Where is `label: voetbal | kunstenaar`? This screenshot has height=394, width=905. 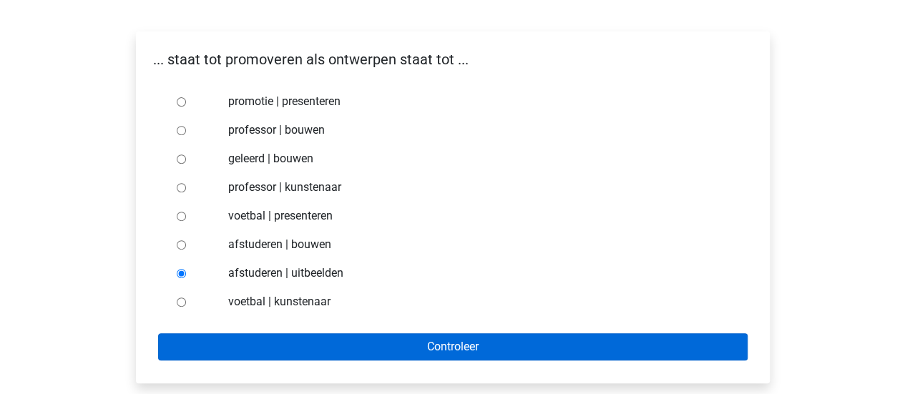 label: voetbal | kunstenaar is located at coordinates (476, 302).